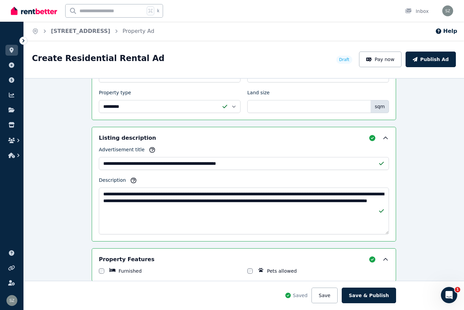  Describe the element at coordinates (369, 296) in the screenshot. I see `button: Save & Publish` at that location.